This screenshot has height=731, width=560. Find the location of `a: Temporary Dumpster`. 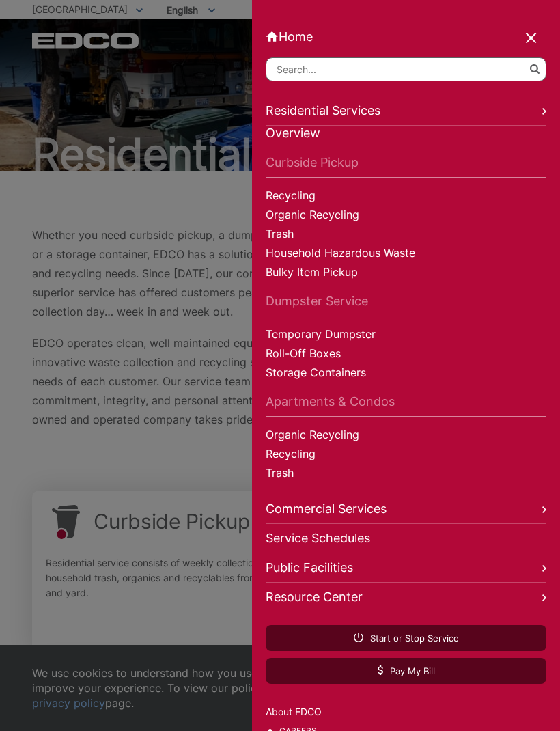

a: Temporary Dumpster is located at coordinates (406, 336).